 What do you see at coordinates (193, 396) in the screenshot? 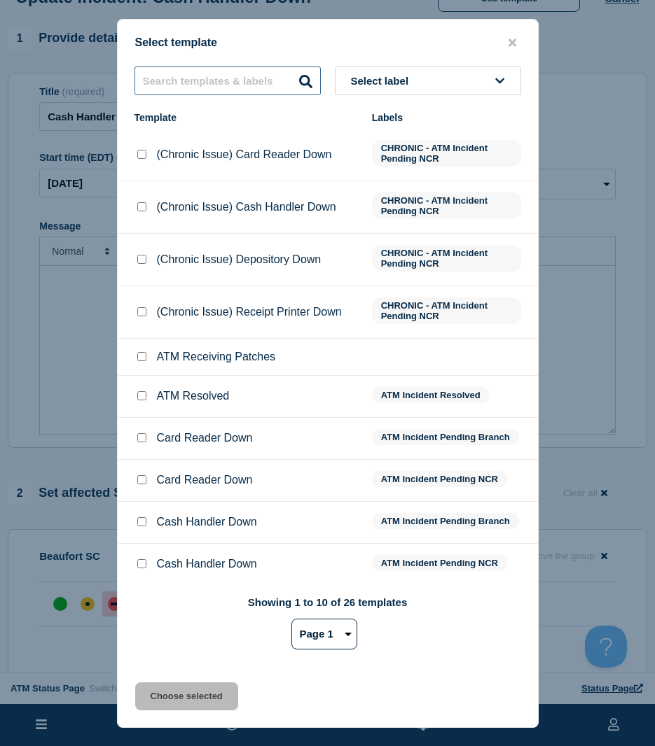
I see `p: ATM Resolved` at bounding box center [193, 396].